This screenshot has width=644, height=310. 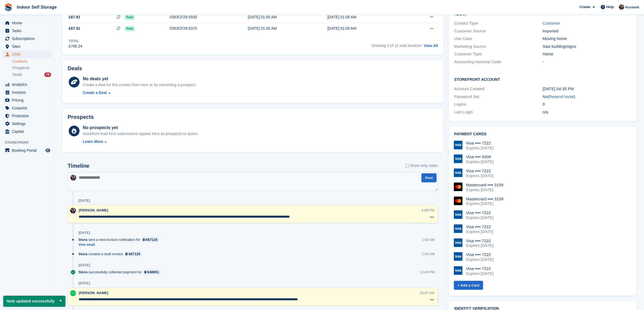 What do you see at coordinates (32, 75) in the screenshot?
I see `a: Deals 75` at bounding box center [32, 75].